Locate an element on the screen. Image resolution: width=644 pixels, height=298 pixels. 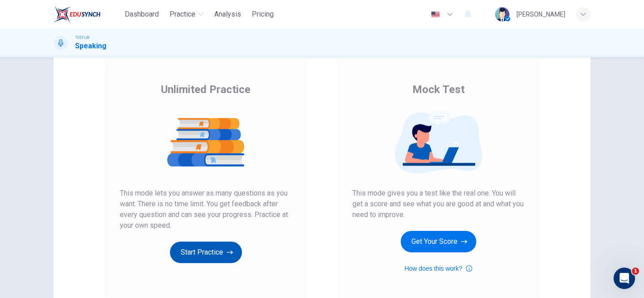
button: Dashboard is located at coordinates (142, 14).